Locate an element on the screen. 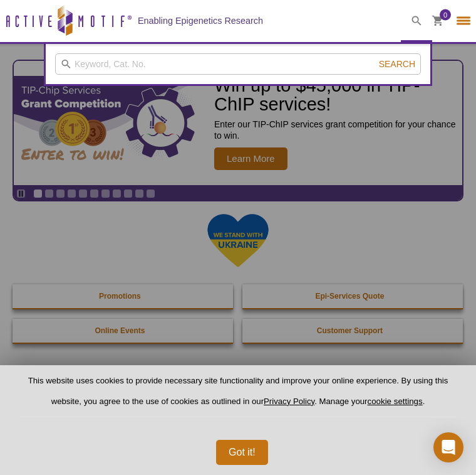 The height and width of the screenshot is (475, 476). h2: Enabling Epigenetics Research is located at coordinates (200, 21).